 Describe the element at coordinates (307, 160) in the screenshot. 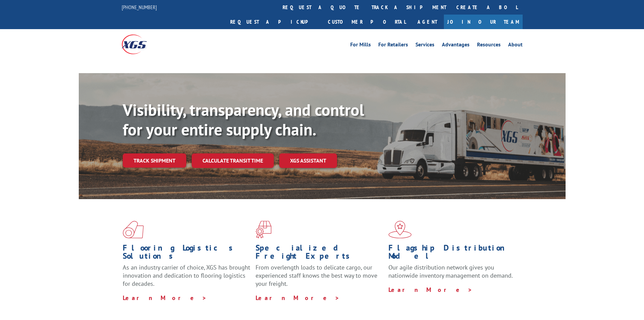

I see `a: XGS ASSISTANT` at that location.